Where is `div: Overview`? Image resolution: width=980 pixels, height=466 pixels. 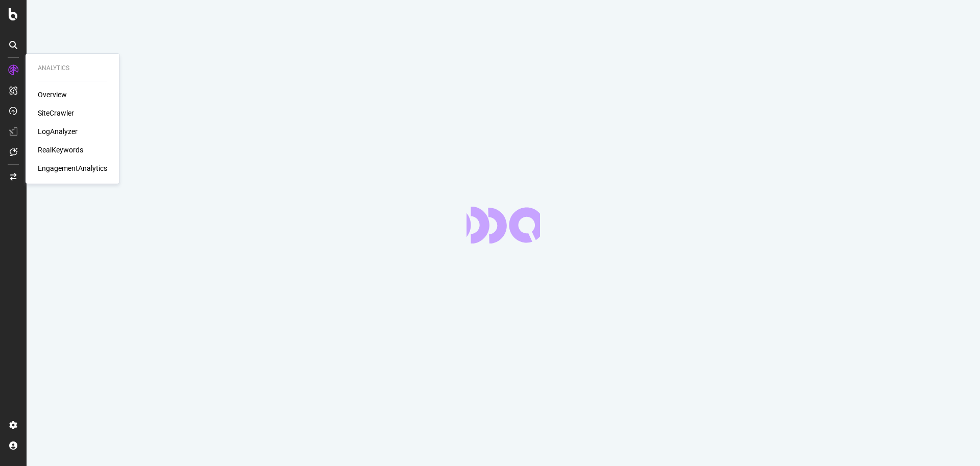
div: Overview is located at coordinates (52, 94).